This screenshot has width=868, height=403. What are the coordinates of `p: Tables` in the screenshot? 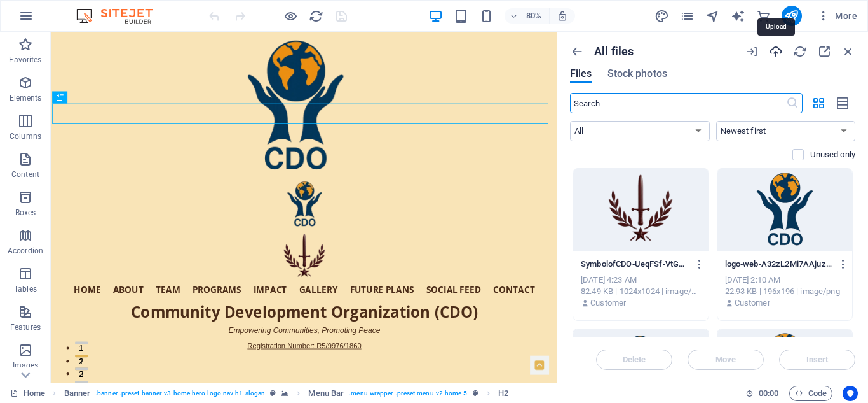 It's located at (26, 288).